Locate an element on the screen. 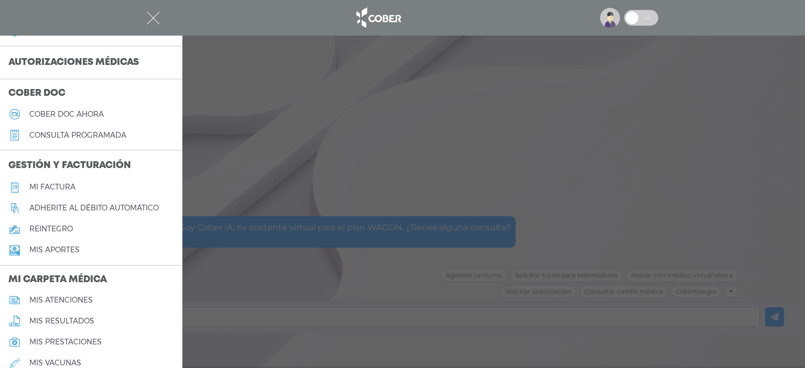 This screenshot has width=805, height=368. h5: Mi factura is located at coordinates (52, 187).